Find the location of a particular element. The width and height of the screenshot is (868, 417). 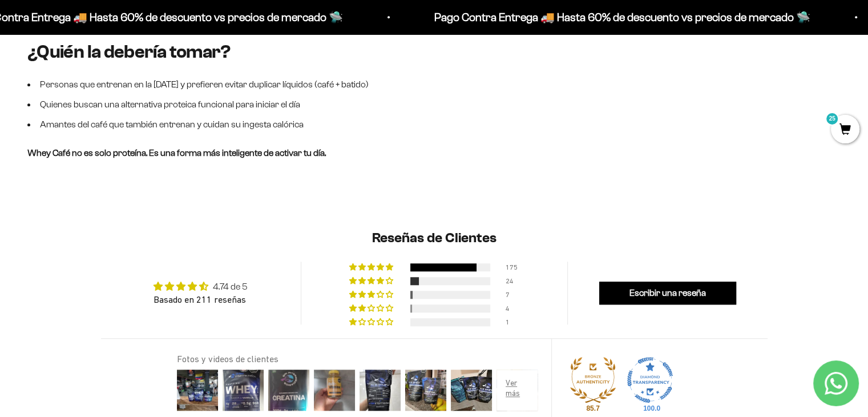

a: 25 is located at coordinates (846, 131).